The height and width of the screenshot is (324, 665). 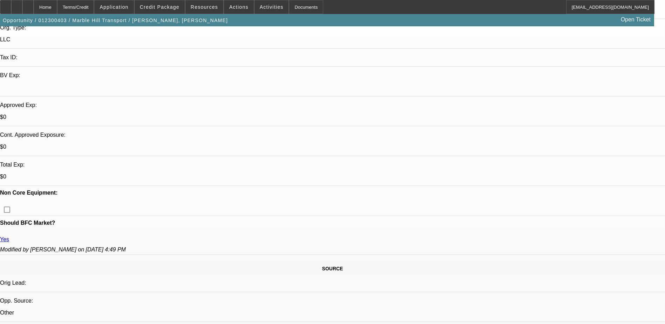 What do you see at coordinates (272, 7) in the screenshot?
I see `button: Activities` at bounding box center [272, 7].